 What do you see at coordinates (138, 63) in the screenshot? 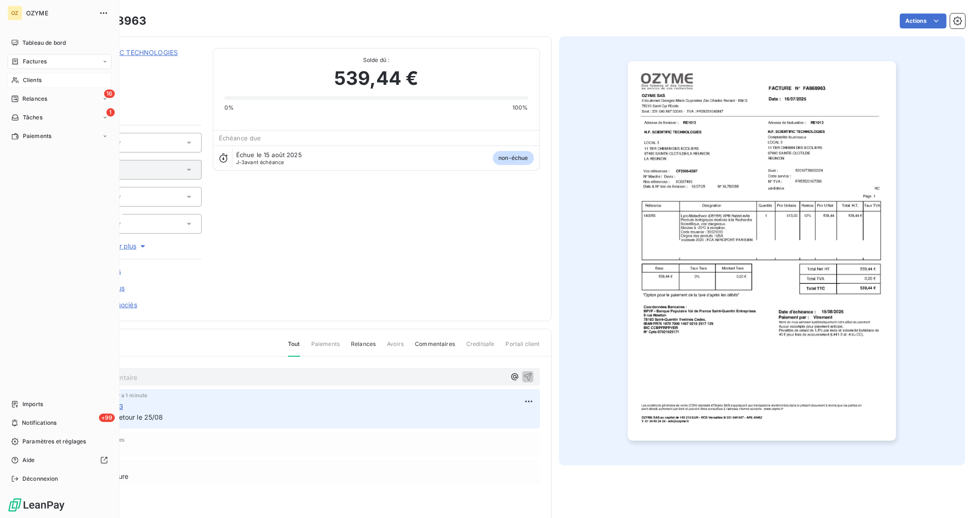
I see `span: RE1013` at bounding box center [138, 63].